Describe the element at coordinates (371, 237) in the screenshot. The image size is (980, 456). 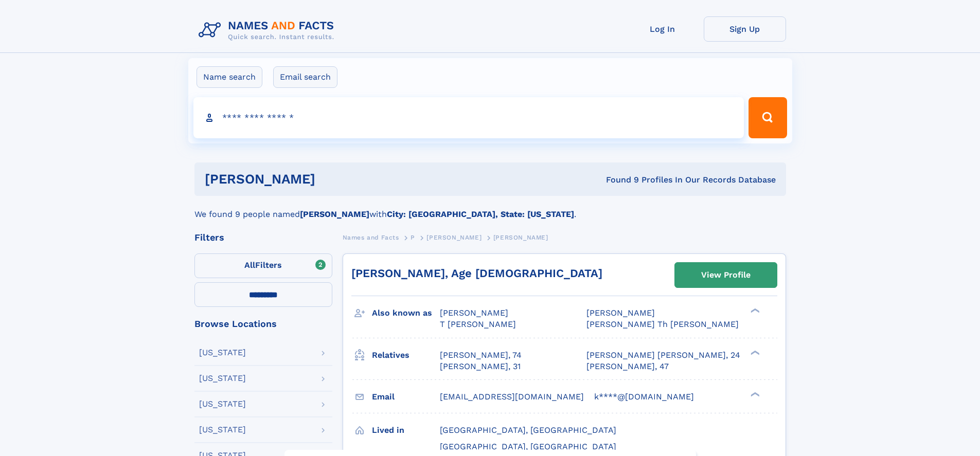
I see `a: Names and Facts` at that location.